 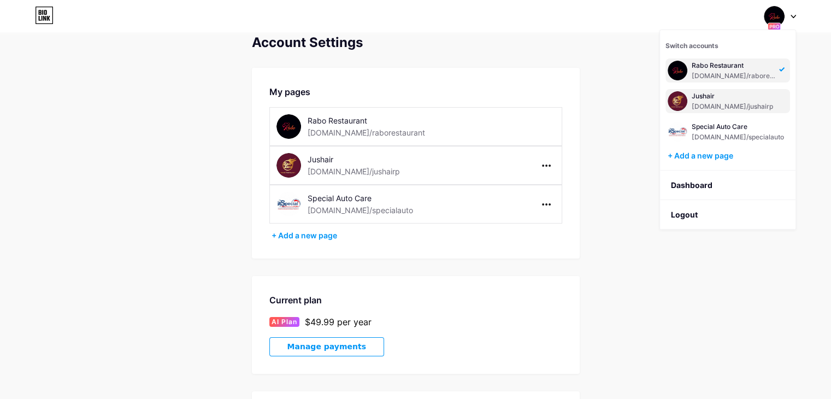 What do you see at coordinates (338, 322) in the screenshot?
I see `div: $49.99 per year` at bounding box center [338, 322].